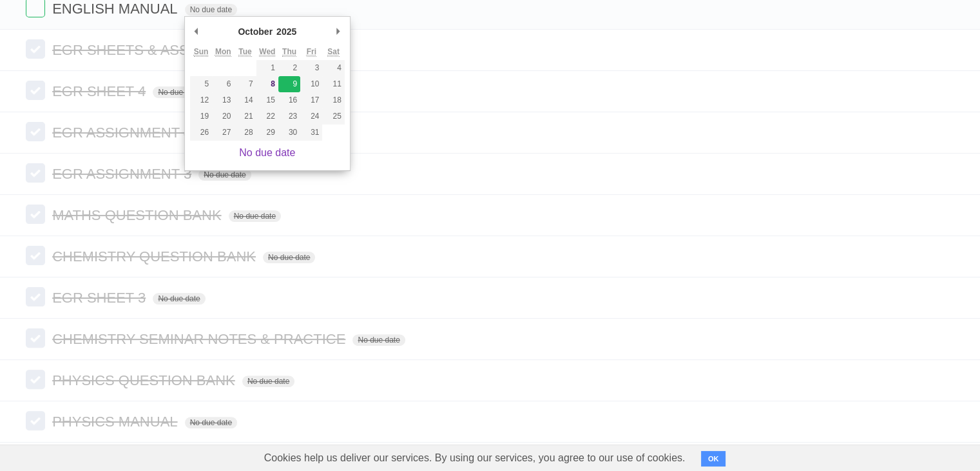 Image resolution: width=980 pixels, height=471 pixels. I want to click on button: 10, so click(312, 84).